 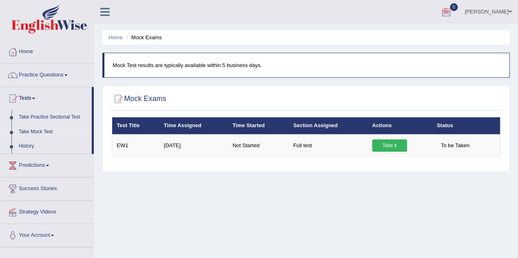 I want to click on a: Practice Questions, so click(x=47, y=74).